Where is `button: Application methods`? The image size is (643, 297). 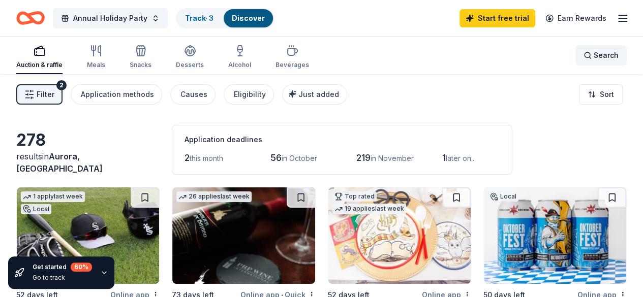 button: Application methods is located at coordinates (116, 95).